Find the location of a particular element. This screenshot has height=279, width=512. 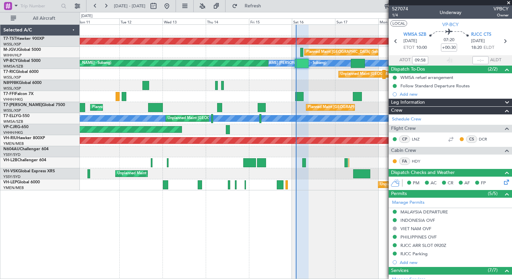

span: 527074 is located at coordinates (400, 9).